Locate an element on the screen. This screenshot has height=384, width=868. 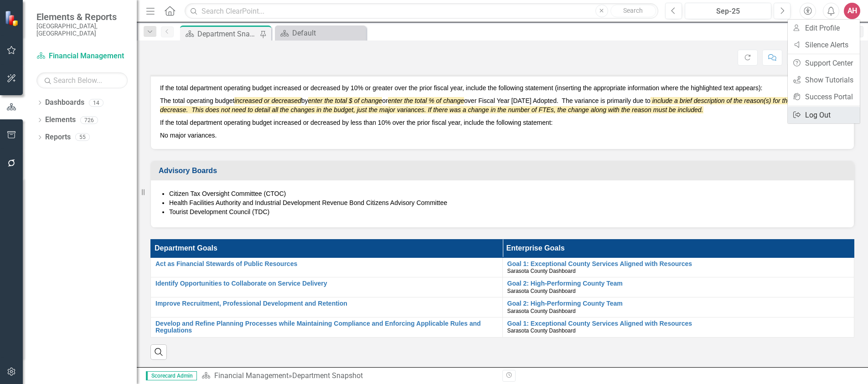
button: Search is located at coordinates (633, 11).